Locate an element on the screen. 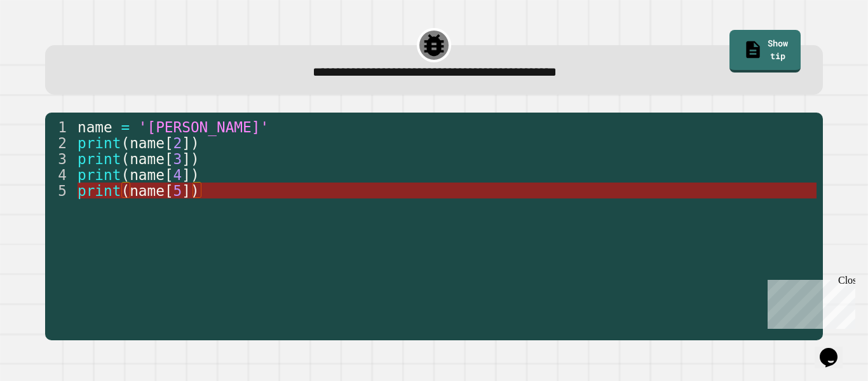 This screenshot has width=868, height=381. div: 4 is located at coordinates (60, 174).